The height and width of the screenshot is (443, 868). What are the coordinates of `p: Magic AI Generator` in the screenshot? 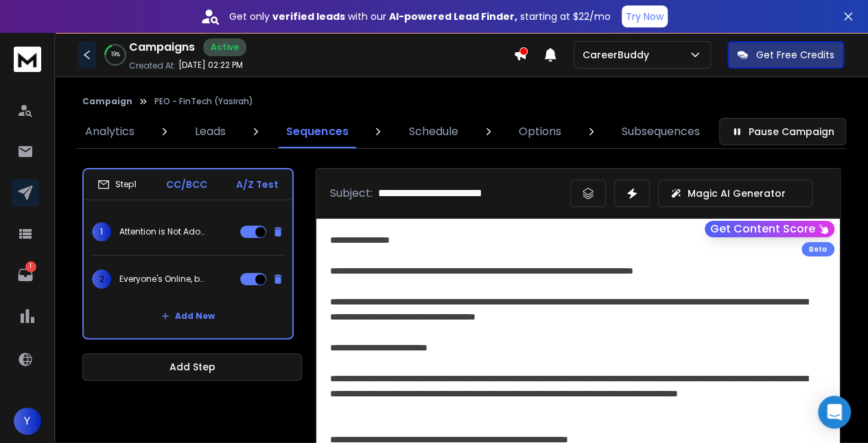 It's located at (736, 194).